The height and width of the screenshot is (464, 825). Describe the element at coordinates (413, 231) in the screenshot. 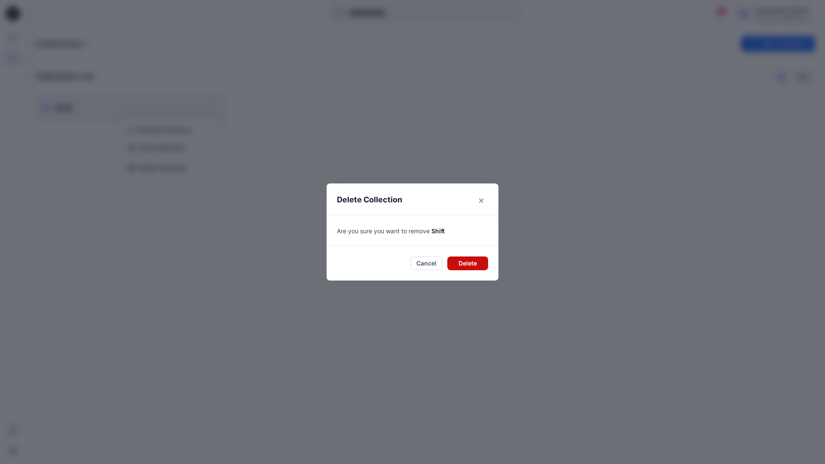

I see `p: Are you sure you want to remove` at that location.